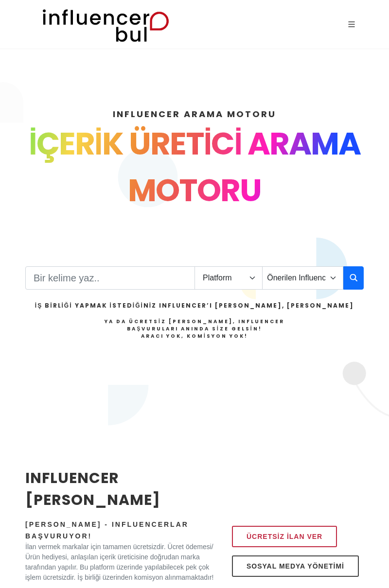 Image resolution: width=389 pixels, height=588 pixels. I want to click on p: İlan vermek markalar için tamamen ücretsizdir. Ücret ödemesi/Ürün hediyesi, anlaşılan içerik üret..., so click(122, 562).